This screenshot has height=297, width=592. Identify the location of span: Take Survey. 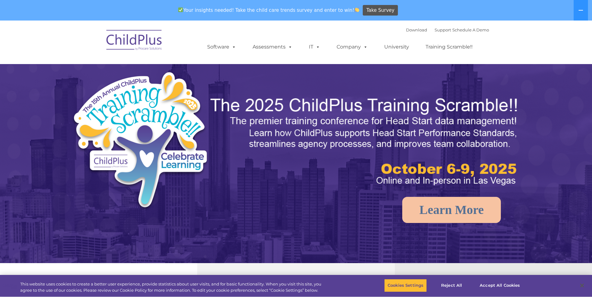
(380, 10).